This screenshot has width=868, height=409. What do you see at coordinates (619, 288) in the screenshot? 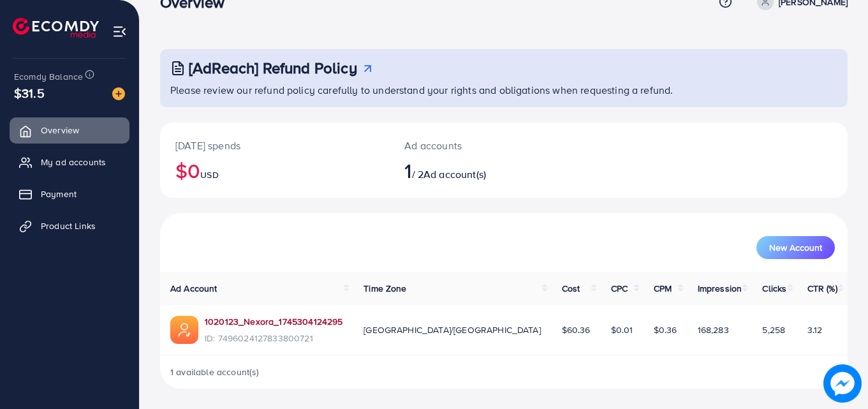
I see `span: CPC` at bounding box center [619, 288].